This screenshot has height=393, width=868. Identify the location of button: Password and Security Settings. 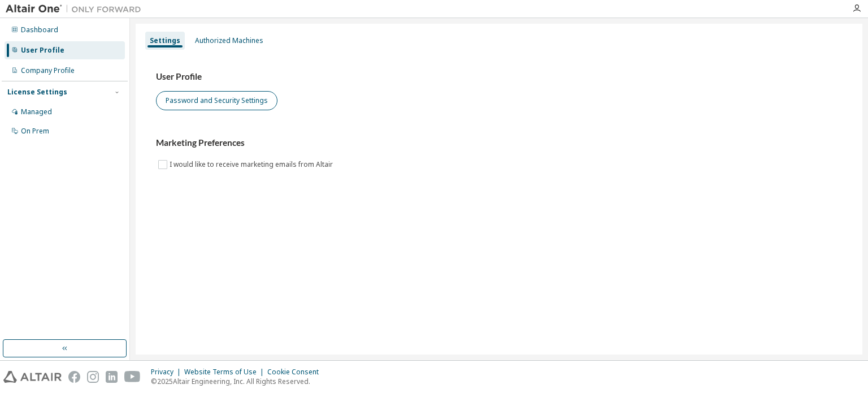
(216, 100).